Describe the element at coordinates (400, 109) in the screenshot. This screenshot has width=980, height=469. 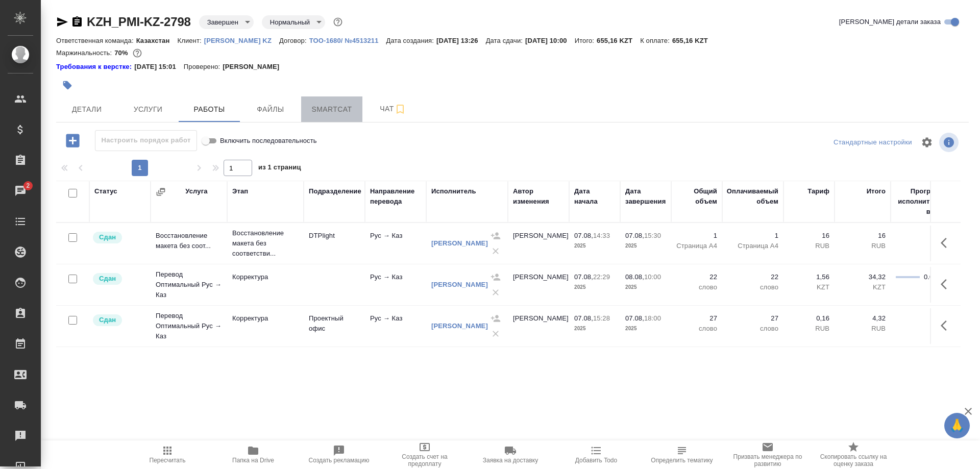
I see `svg: Подписаться` at that location.